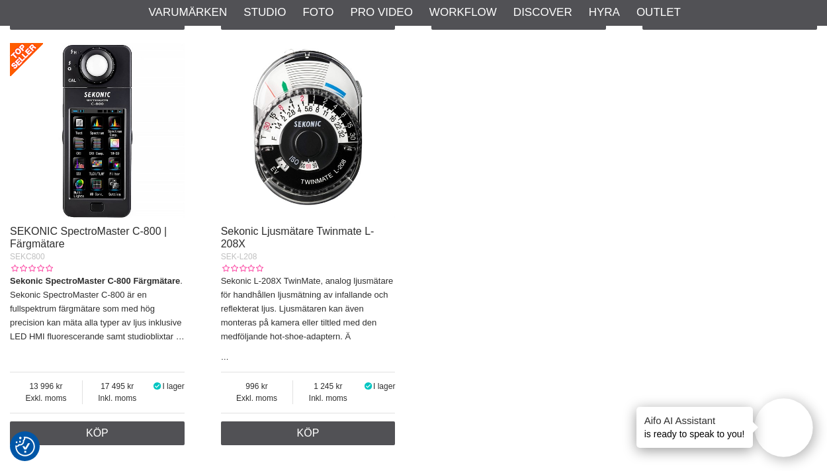  I want to click on p: . Sekonic SpectroMaster C-800 är en fullspektrum färgmätare som med hög precision kan mäta alla t..., so click(97, 309).